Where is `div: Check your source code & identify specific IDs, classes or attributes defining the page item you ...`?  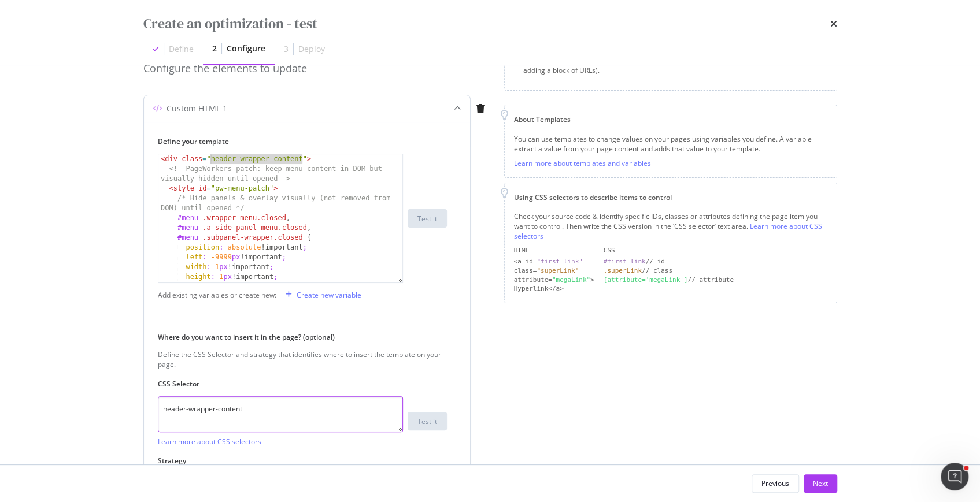
div: Check your source code & identify specific IDs, classes or attributes defining the page item you ... is located at coordinates (671, 226).